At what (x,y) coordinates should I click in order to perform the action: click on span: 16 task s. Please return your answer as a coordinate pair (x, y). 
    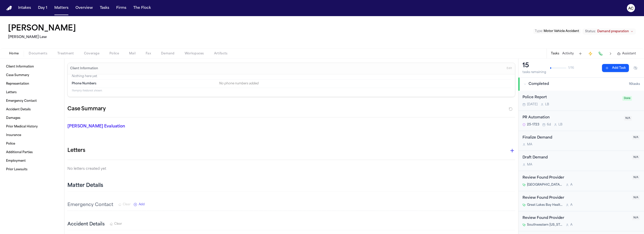
    Looking at the image, I should click on (635, 84).